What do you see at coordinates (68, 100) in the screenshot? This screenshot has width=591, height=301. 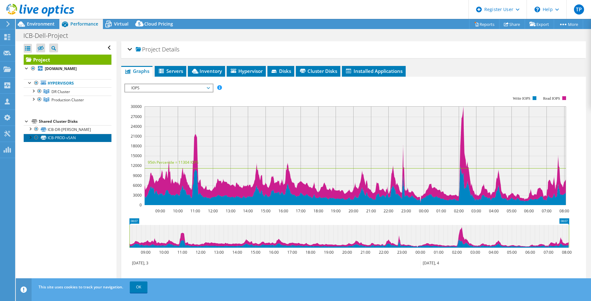 I see `span: Production Cluster` at bounding box center [68, 100].